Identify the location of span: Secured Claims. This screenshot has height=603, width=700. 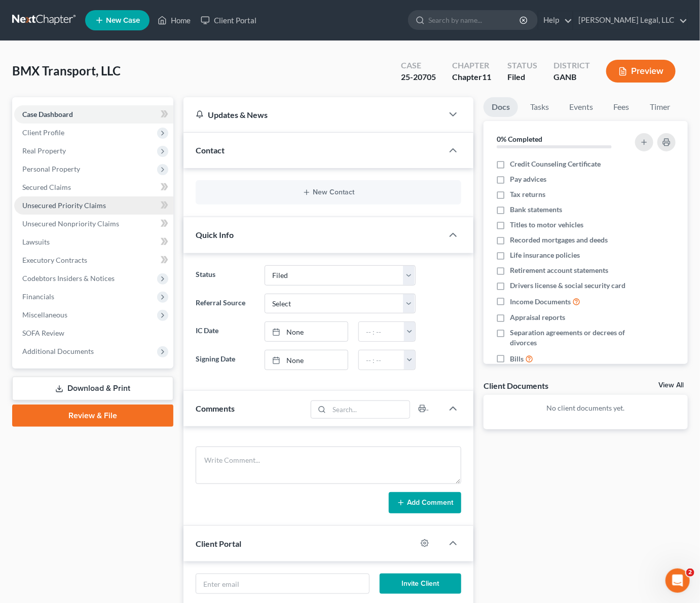
(47, 187).